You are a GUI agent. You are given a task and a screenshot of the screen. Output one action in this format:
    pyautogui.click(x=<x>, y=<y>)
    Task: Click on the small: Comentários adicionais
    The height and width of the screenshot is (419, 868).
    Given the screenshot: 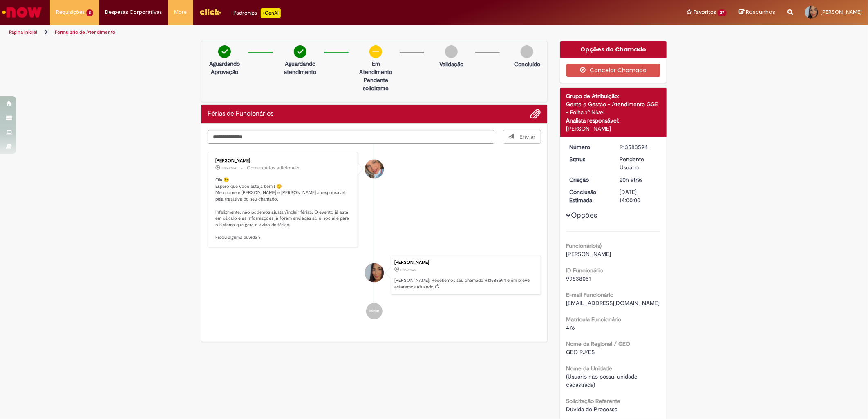 What is the action you would take?
    pyautogui.click(x=273, y=168)
    